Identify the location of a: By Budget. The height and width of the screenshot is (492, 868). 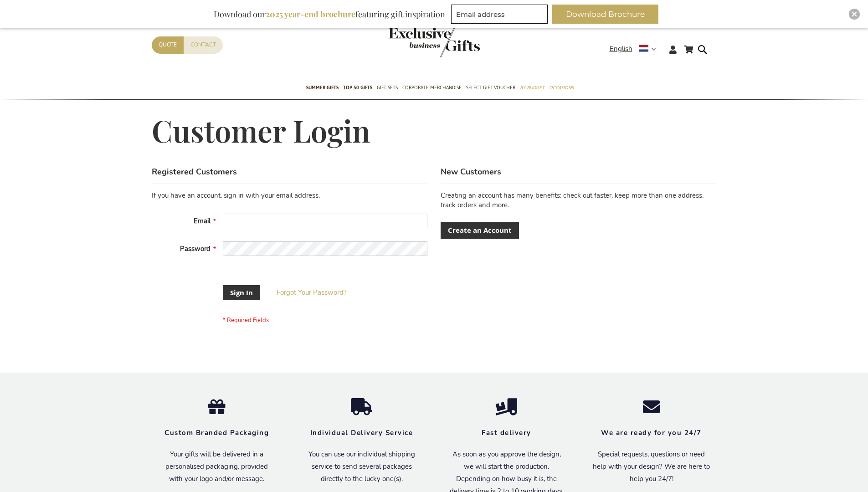
(532, 88).